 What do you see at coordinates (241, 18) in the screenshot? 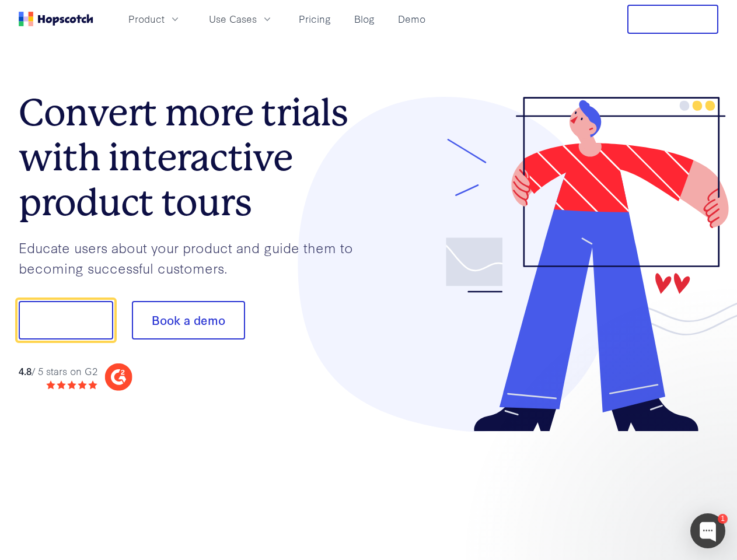
I see `button: Use Cases` at bounding box center [241, 18].